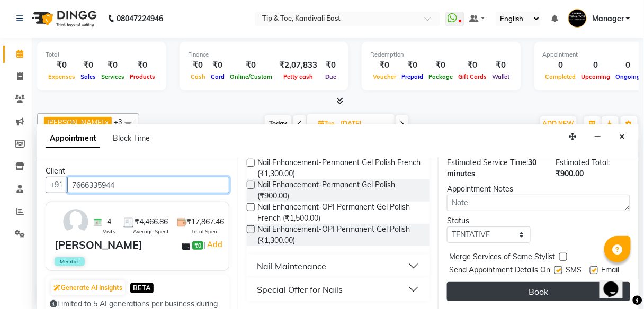  I want to click on span: Estimated Total:, so click(583, 163).